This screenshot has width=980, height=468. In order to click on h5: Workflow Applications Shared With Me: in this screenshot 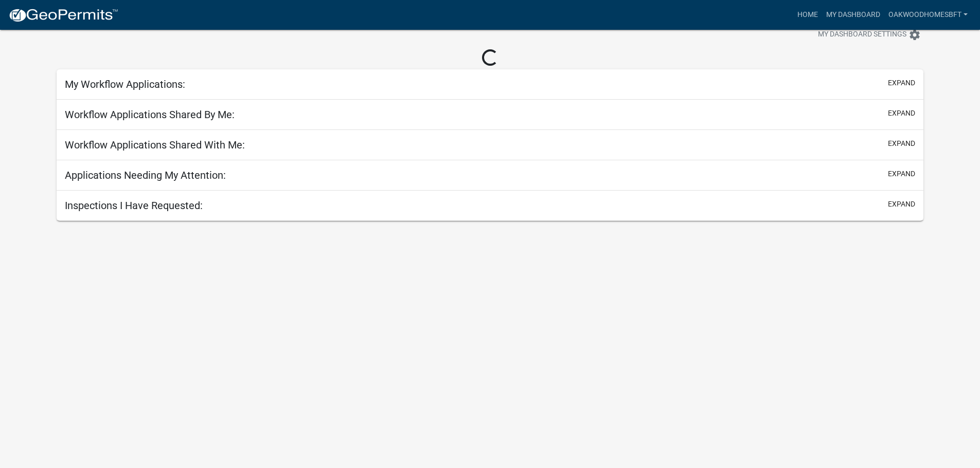, I will do `click(155, 145)`.